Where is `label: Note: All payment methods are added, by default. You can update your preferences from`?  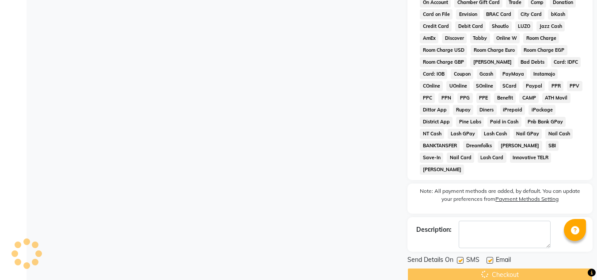
label: Note: All payment methods are added, by default. You can update your preferences from is located at coordinates (500, 197).